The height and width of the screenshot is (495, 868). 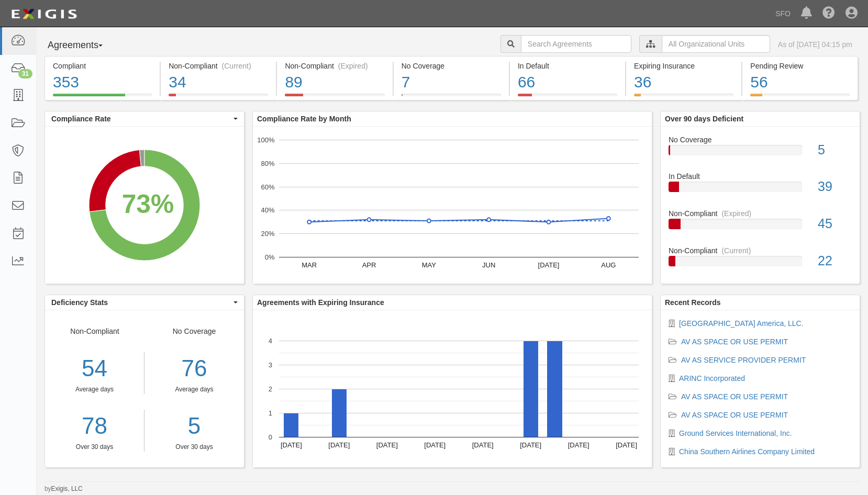 I want to click on div: 353, so click(x=102, y=82).